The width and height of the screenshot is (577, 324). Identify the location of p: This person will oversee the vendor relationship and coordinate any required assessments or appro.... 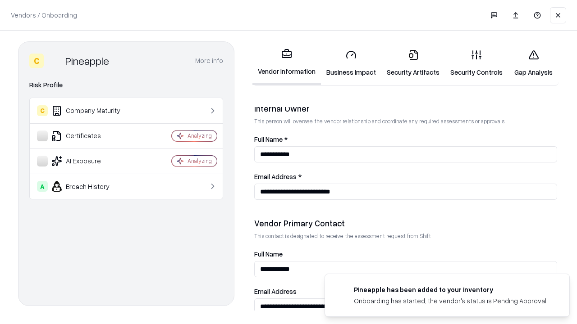
(406, 121).